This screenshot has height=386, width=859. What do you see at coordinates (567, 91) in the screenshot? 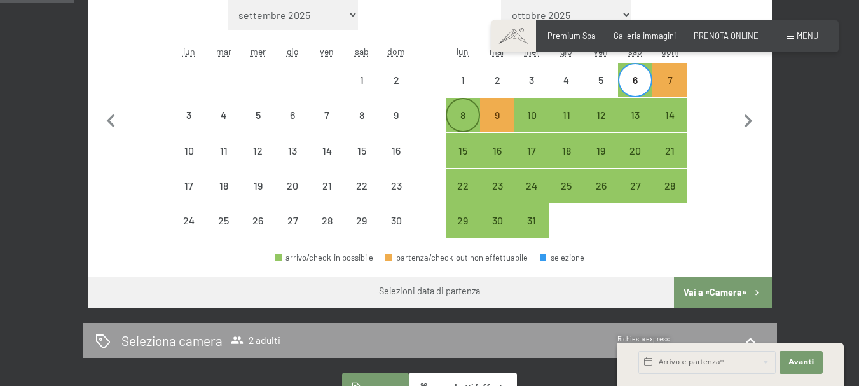
I see `div: 4` at bounding box center [567, 91].